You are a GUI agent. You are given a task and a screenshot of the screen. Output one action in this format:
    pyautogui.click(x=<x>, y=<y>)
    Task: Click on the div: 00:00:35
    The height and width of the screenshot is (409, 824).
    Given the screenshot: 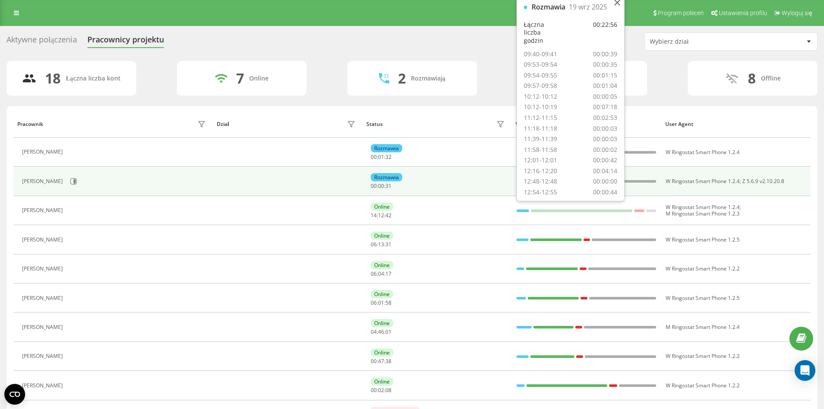 What is the action you would take?
    pyautogui.click(x=605, y=64)
    